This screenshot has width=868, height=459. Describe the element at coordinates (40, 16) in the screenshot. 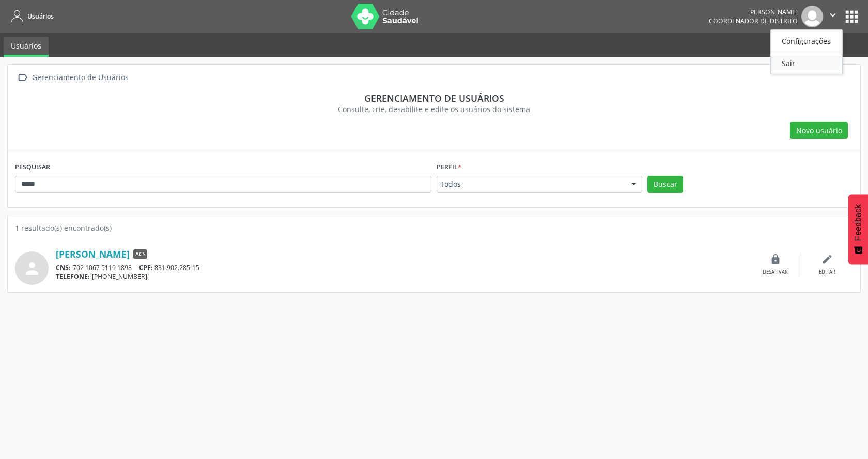

I see `span: Usuários` at that location.